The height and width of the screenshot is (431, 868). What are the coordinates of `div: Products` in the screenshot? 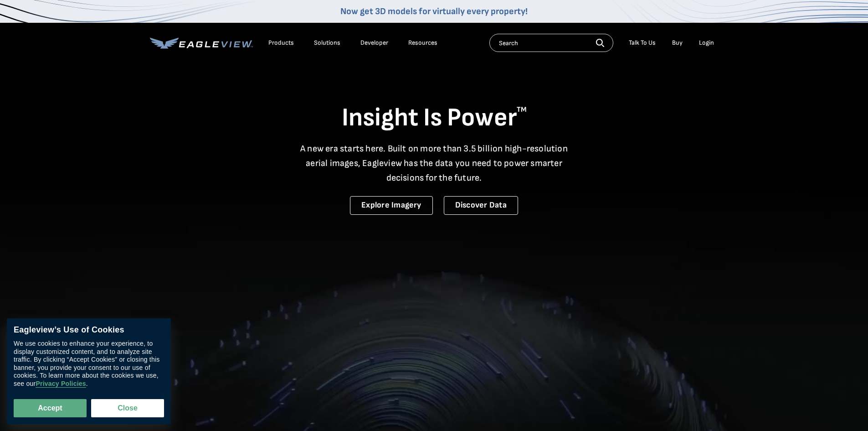 It's located at (281, 43).